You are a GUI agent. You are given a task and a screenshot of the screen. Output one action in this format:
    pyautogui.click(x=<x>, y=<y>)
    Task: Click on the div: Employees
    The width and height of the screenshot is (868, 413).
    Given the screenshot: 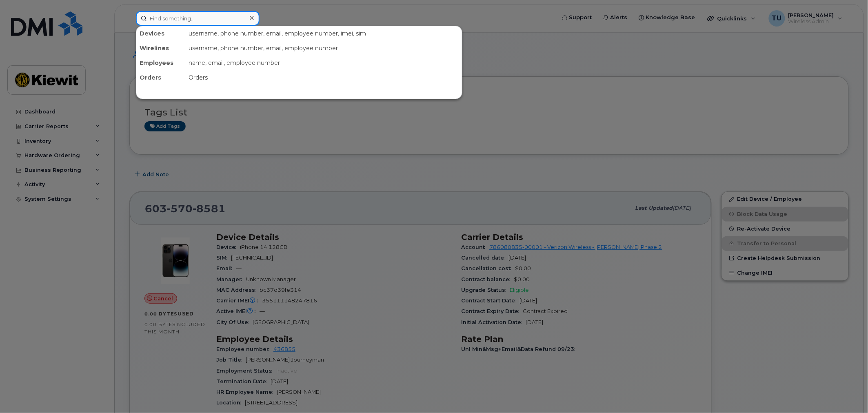 What is the action you would take?
    pyautogui.click(x=161, y=63)
    